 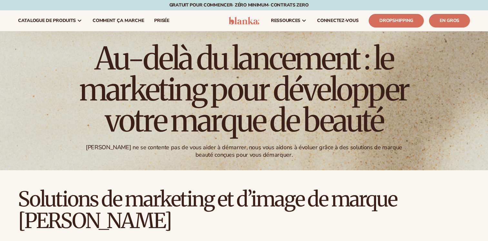 I want to click on img: logo, so click(x=244, y=21).